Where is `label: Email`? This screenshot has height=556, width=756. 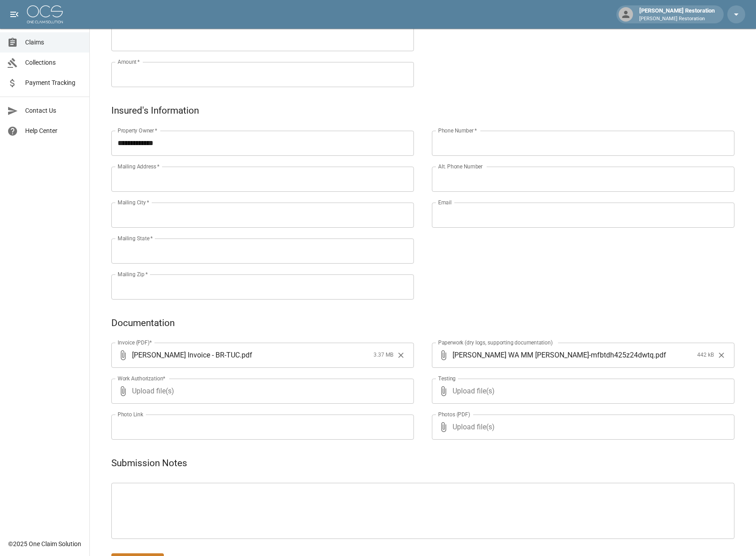 label: Email is located at coordinates (445, 202).